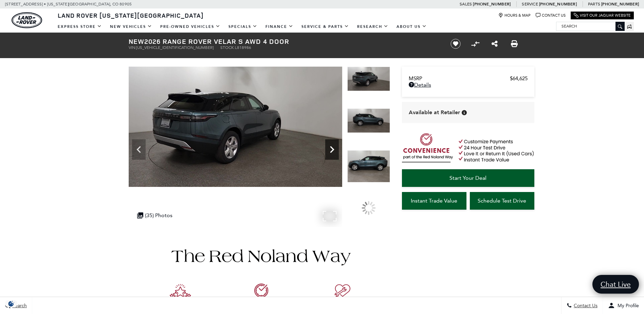  What do you see at coordinates (464, 113) in the screenshot?
I see `div: Vehicle is in stock and ready for immediate delivery. Due to demand, availability is subject to c...` at bounding box center [464, 113].